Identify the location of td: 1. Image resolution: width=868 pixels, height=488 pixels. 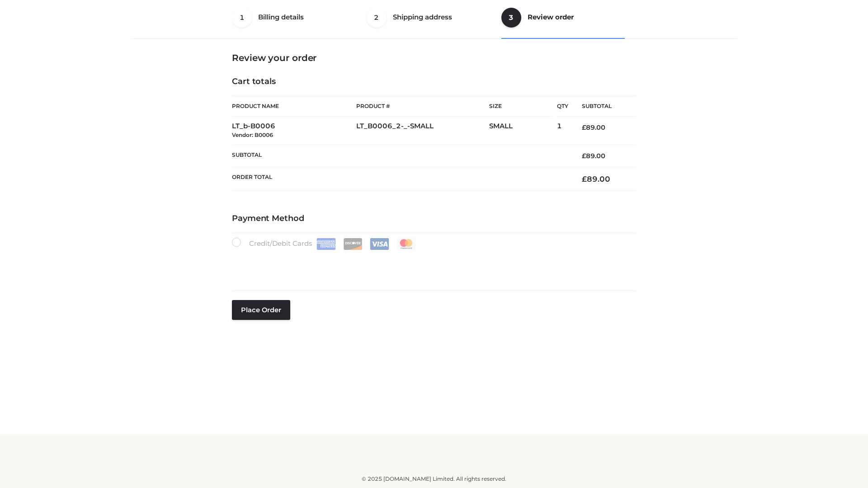
(563, 130).